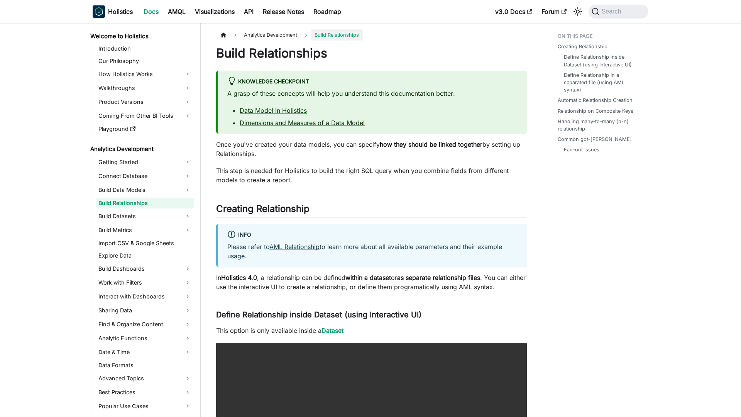 Image resolution: width=741 pixels, height=417 pixels. I want to click on nav: Docs sidebar, so click(143, 220).